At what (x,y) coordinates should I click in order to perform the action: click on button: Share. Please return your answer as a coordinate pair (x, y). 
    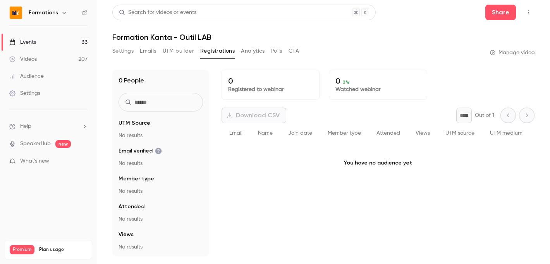
    Looking at the image, I should click on (501, 12).